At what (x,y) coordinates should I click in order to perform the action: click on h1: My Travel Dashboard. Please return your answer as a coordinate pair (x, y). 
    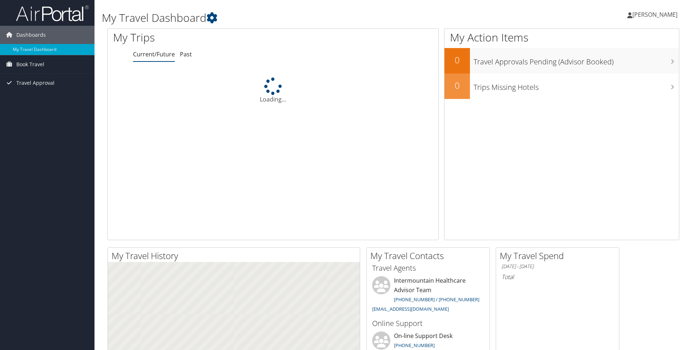
    Looking at the image, I should click on (296, 18).